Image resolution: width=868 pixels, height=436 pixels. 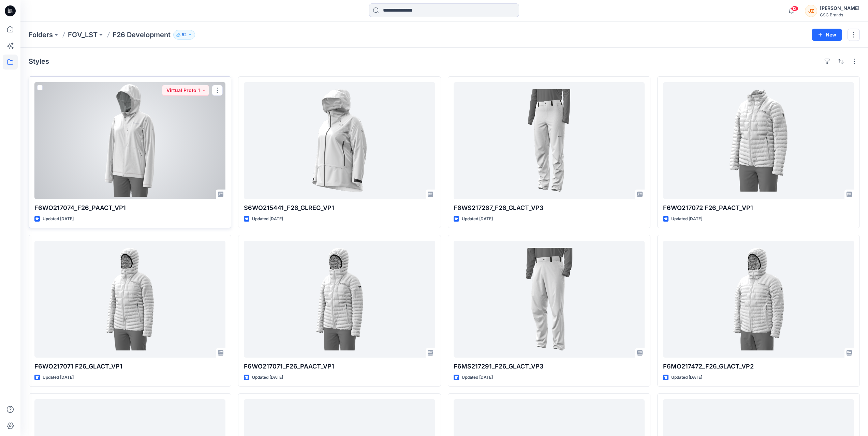 What do you see at coordinates (840, 15) in the screenshot?
I see `div: CSC Brands` at bounding box center [840, 15].